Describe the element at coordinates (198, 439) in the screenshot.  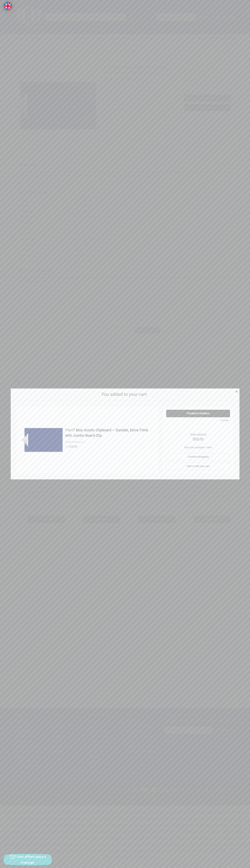
I see `strong: $35.00` at that location.